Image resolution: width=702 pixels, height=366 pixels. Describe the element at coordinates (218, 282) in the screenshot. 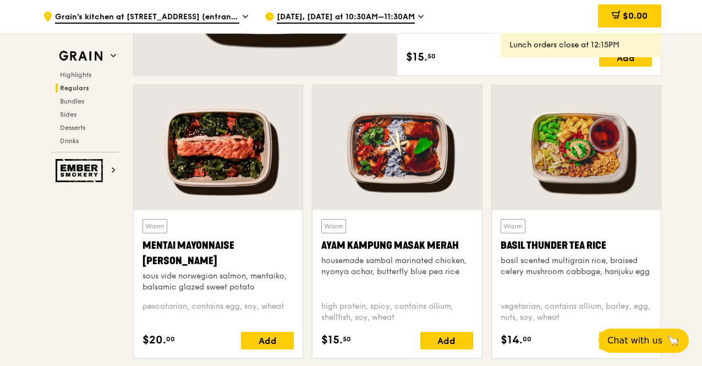

I see `div: sous vide norwegian salmon, mentaiko, balsamic glazed sweet potato` at that location.